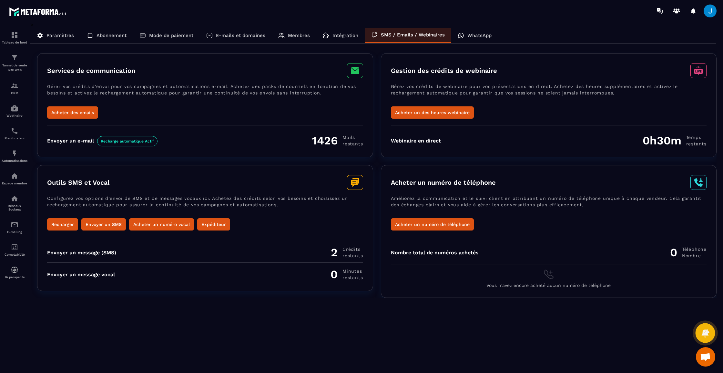 The image size is (723, 373). Describe the element at coordinates (15, 203) in the screenshot. I see `a: social-networksocial-networkRéseaux Sociaux` at that location.